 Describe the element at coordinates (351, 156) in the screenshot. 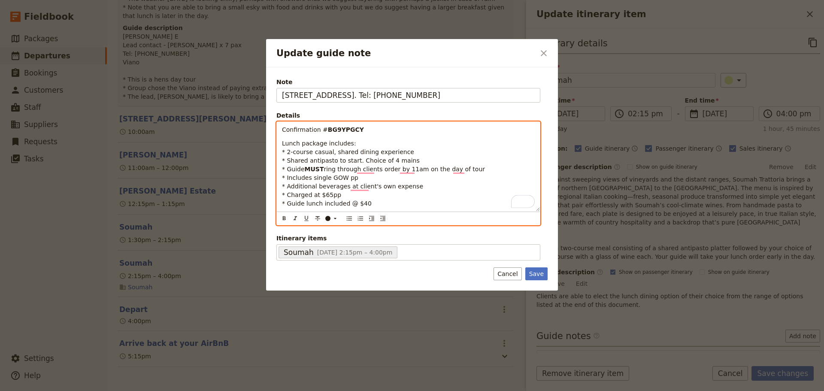

I see `span: Lunch package includes: * 2-course casual, shared dining experience * Shared antipasto to start. ...` at that location.